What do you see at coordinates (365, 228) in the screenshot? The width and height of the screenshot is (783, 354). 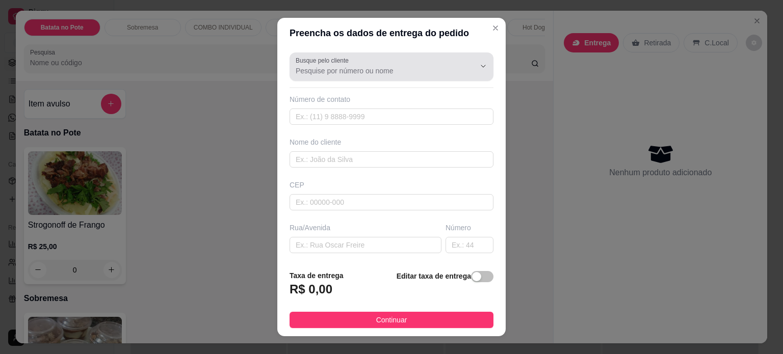 I see `div: Rua/Avenida` at bounding box center [365, 228].